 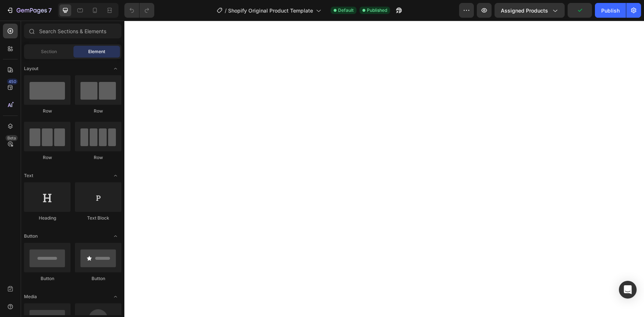 I want to click on button: 7, so click(x=29, y=10).